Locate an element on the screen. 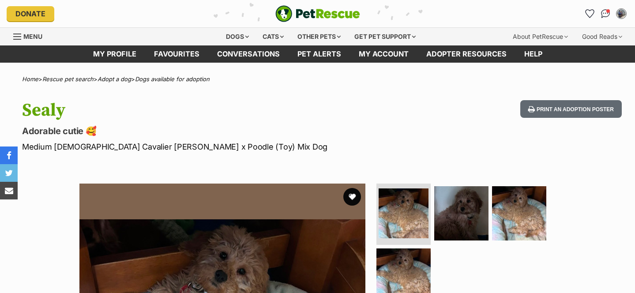 The height and width of the screenshot is (293, 635). button: favourite is located at coordinates (352, 197).